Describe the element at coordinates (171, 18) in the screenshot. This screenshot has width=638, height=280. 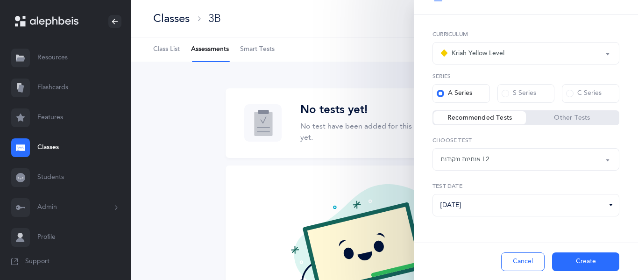
I see `div: Classes` at that location.